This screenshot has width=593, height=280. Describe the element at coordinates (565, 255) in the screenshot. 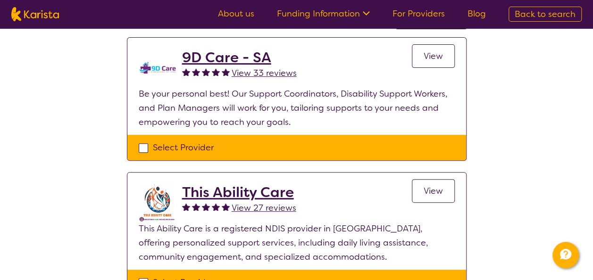

I see `button: Channel Menu` at that location.